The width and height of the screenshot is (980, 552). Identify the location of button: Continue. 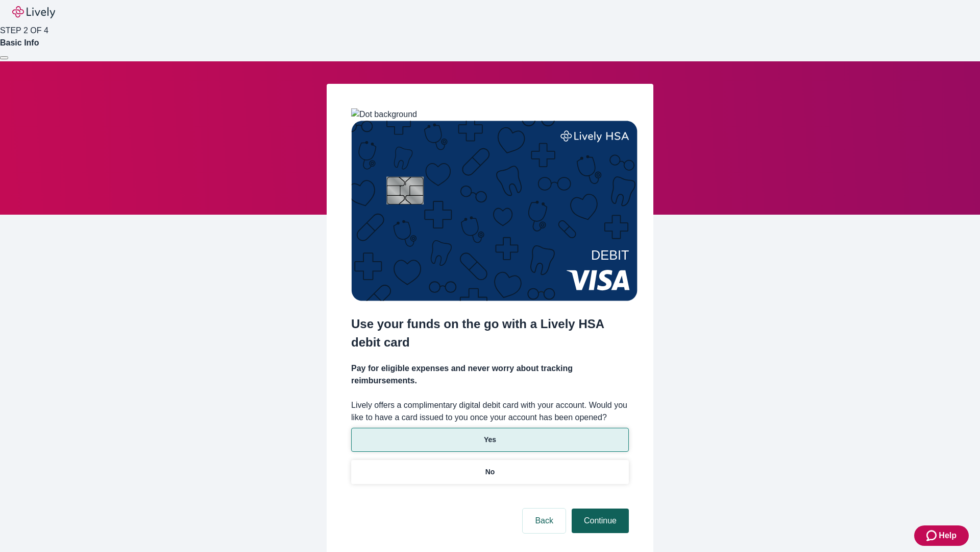
(600, 521).